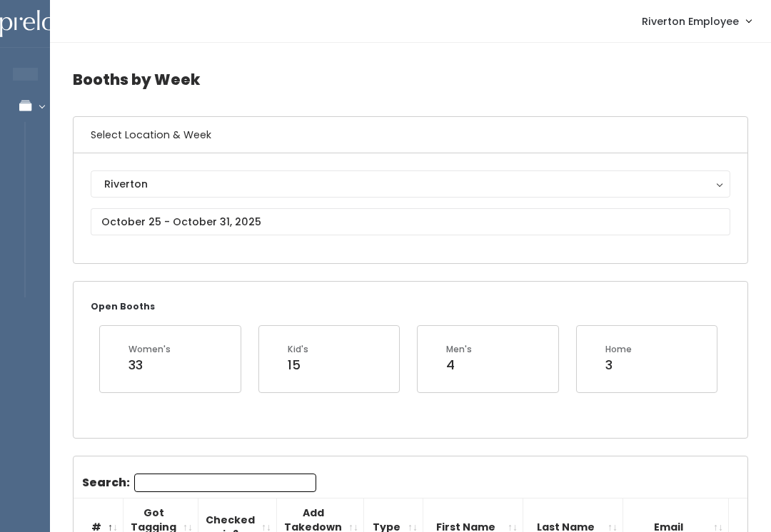  What do you see at coordinates (149, 350) in the screenshot?
I see `div: Women's` at bounding box center [149, 350].